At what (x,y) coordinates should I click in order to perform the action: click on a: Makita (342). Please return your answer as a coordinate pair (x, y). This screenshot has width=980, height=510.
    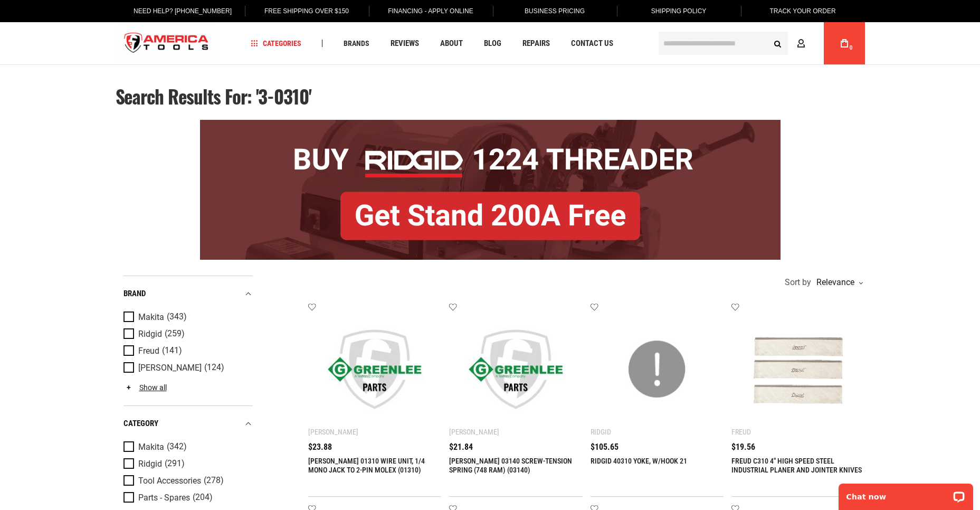
    Looking at the image, I should click on (187, 447).